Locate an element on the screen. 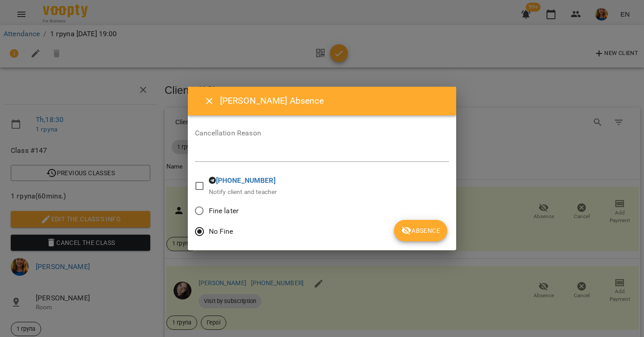 This screenshot has width=644, height=337. button: Absence is located at coordinates (421, 230).